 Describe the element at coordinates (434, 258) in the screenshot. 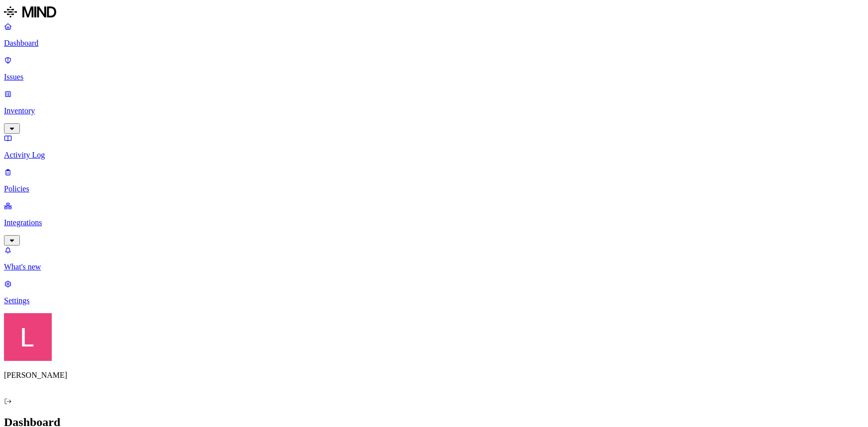

I see `a: What's new` at that location.